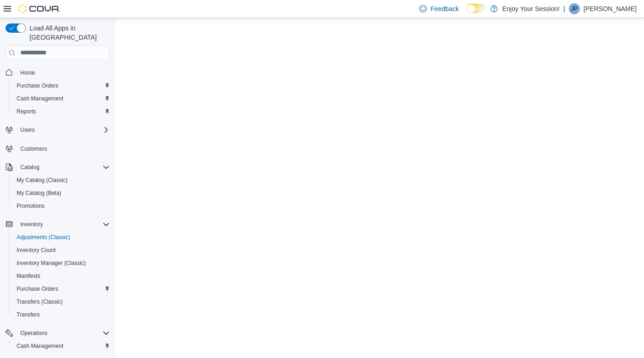 This screenshot has height=358, width=644. Describe the element at coordinates (61, 180) in the screenshot. I see `button: My Catalog (Classic)` at that location.